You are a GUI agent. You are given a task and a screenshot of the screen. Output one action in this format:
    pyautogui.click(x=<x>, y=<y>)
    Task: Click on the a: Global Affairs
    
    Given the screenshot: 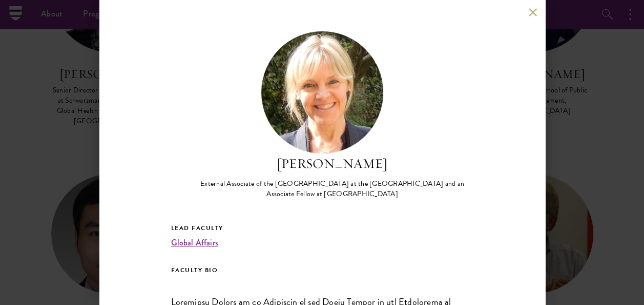 What is the action you would take?
    pyautogui.click(x=195, y=242)
    